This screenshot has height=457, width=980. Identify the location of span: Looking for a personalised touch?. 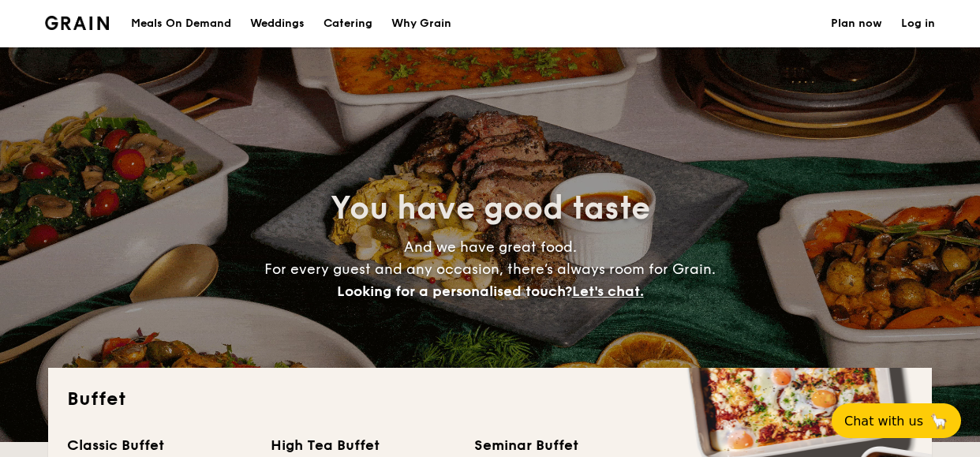
(454, 291).